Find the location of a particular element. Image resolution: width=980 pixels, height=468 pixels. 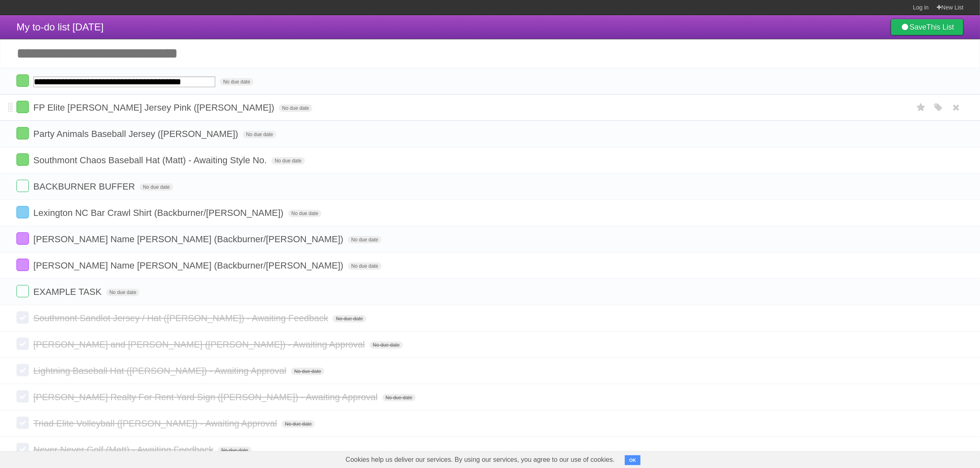

span: Cookies help us deliver our services. By using our services, you agree to our use of cookies. is located at coordinates (480, 460).